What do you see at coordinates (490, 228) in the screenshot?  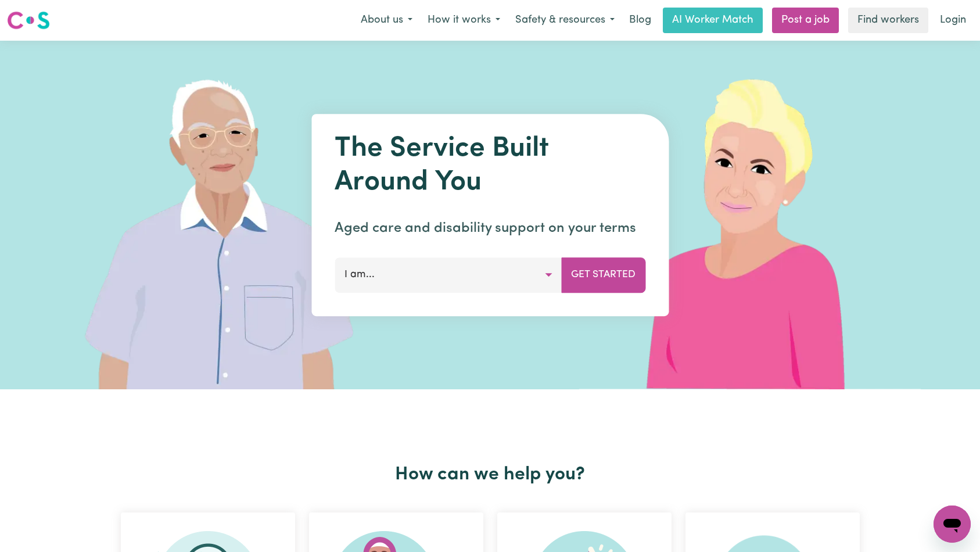 I see `p: Aged care and disability support on your terms` at bounding box center [490, 228].